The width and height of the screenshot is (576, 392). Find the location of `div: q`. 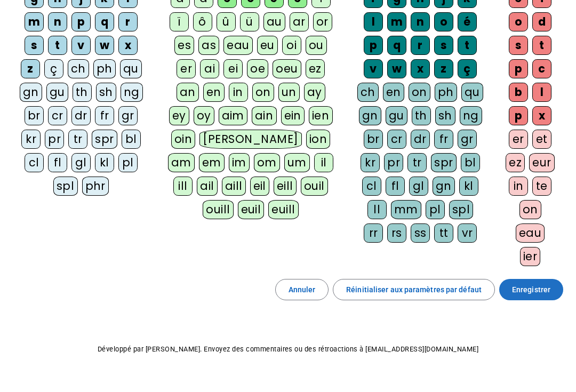

div: q is located at coordinates (397, 45).